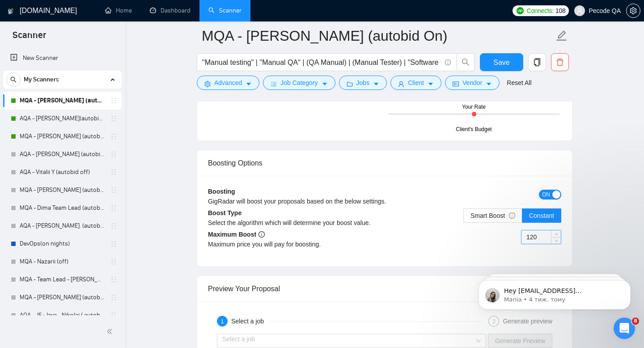 The height and width of the screenshot is (348, 644). I want to click on span: bars, so click(274, 83).